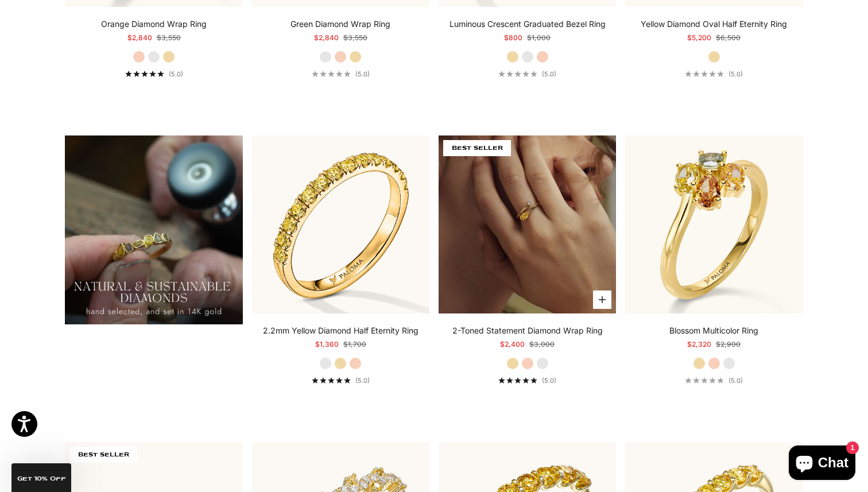  What do you see at coordinates (699, 345) in the screenshot?
I see `sale-price: $2,320` at bounding box center [699, 345].